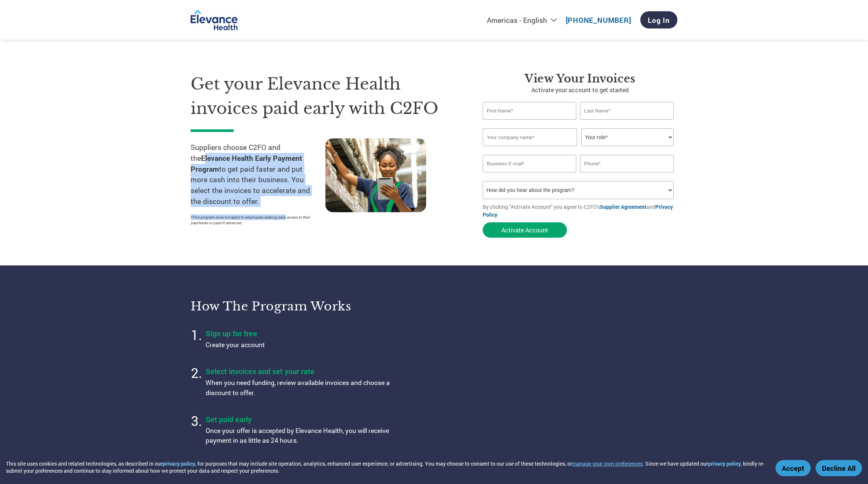 The width and height of the screenshot is (868, 484). What do you see at coordinates (839, 467) in the screenshot?
I see `button: Decline All` at bounding box center [839, 467].